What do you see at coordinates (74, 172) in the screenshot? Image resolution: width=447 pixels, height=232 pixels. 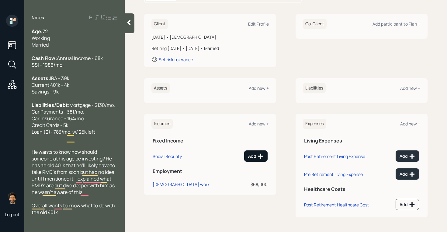 I see `span: He wants to know how should someone at his age be investing? He has an old 401k that he'll likely...` at bounding box center [74, 172].